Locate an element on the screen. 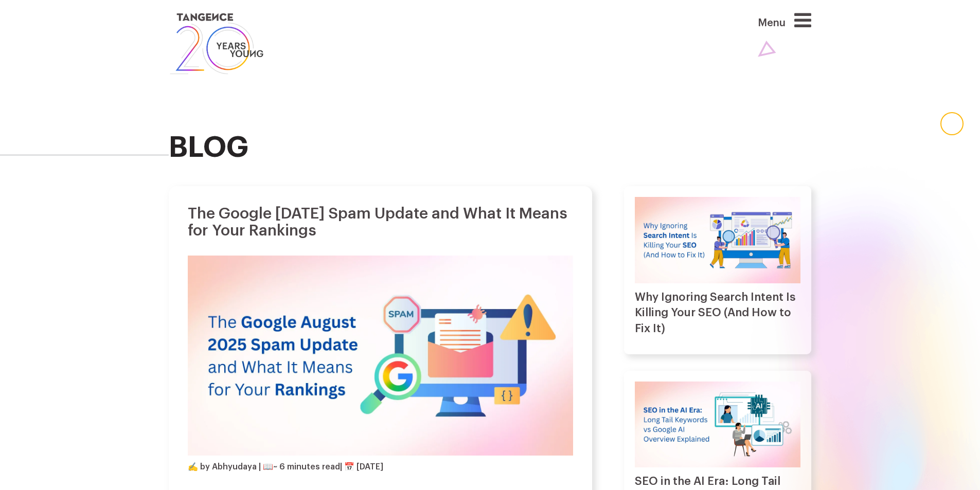 The width and height of the screenshot is (980, 490). a: Why Ignoring Search Intent Is Killing Your SEO (And How to Fix It) is located at coordinates (715, 313).